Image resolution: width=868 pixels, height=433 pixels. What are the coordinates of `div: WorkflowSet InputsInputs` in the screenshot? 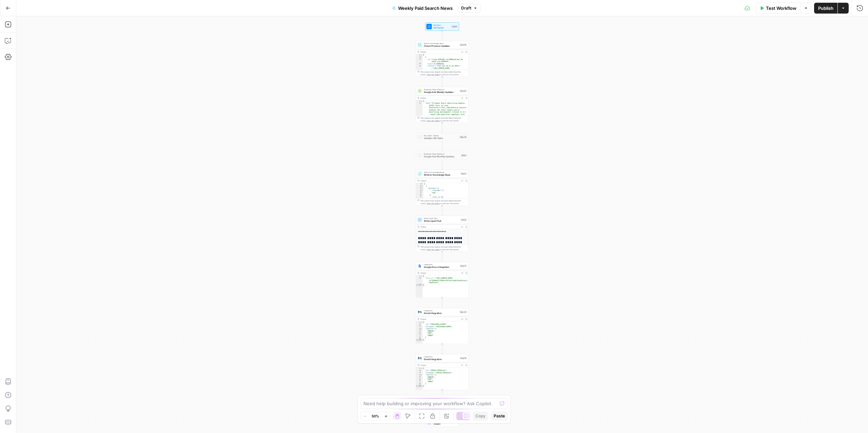 It's located at (442, 26).